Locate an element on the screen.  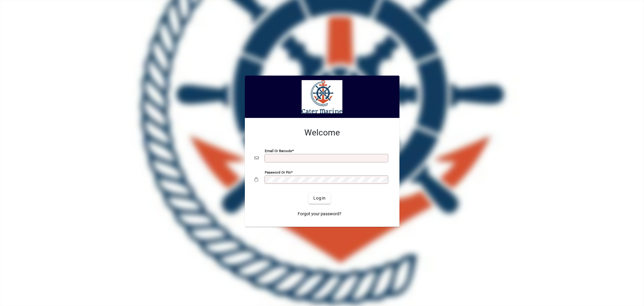
span: Login is located at coordinates (319, 198).